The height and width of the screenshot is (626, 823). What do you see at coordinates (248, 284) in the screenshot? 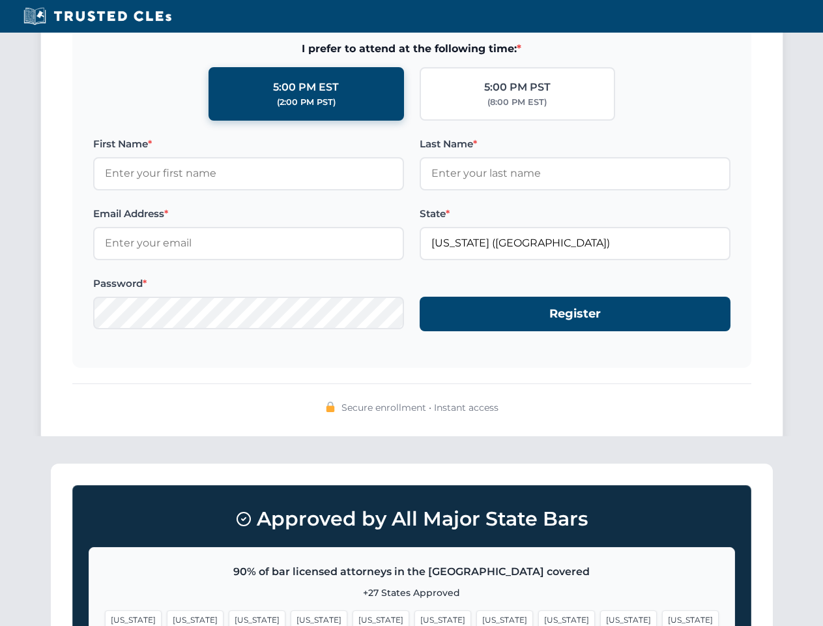
I see `label: Password` at bounding box center [248, 284].